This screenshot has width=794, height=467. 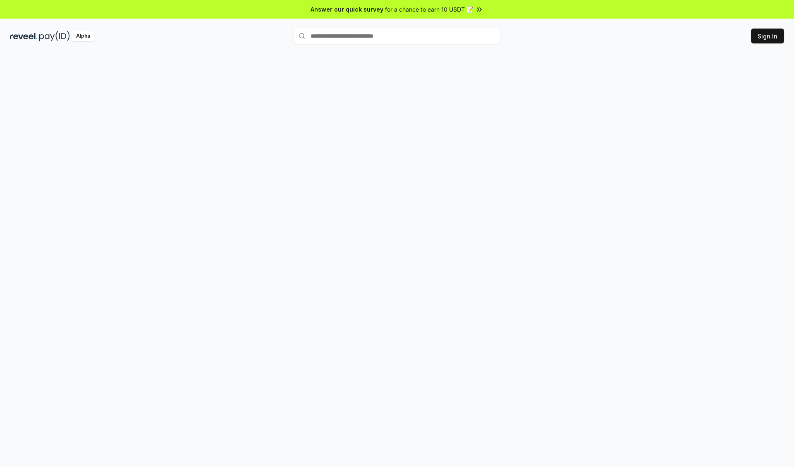 What do you see at coordinates (429, 9) in the screenshot?
I see `span: for a chance to earn 10 USDT 📝` at bounding box center [429, 9].